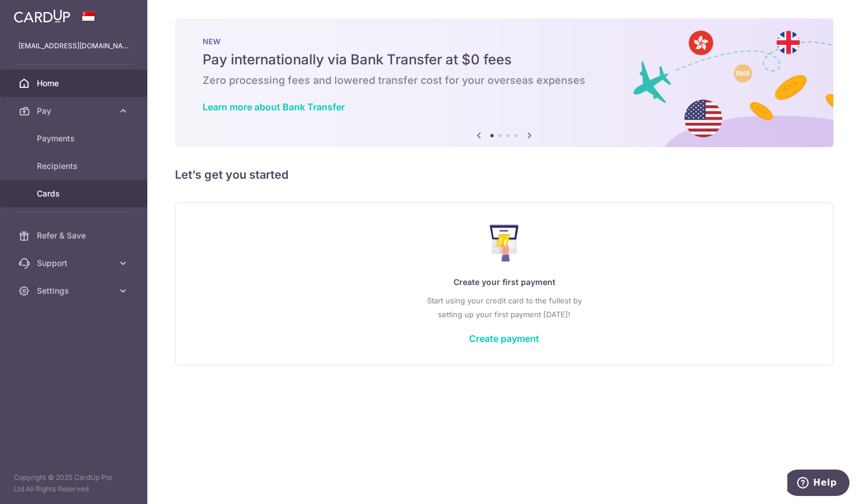 The image size is (861, 504). What do you see at coordinates (75, 290) in the screenshot?
I see `span: Settings` at bounding box center [75, 290].